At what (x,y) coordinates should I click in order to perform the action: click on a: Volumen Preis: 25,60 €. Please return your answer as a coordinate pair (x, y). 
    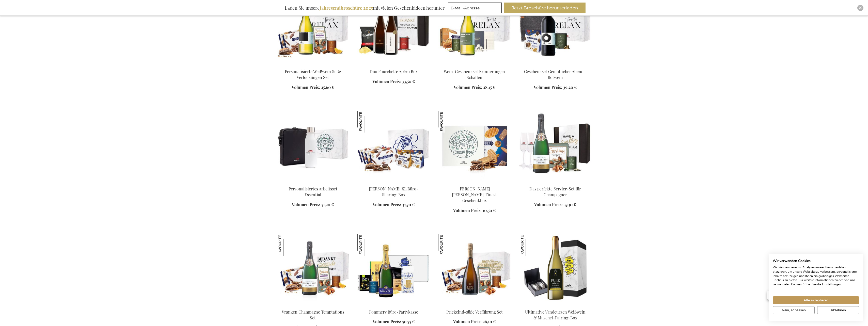
    Looking at the image, I should click on (313, 87).